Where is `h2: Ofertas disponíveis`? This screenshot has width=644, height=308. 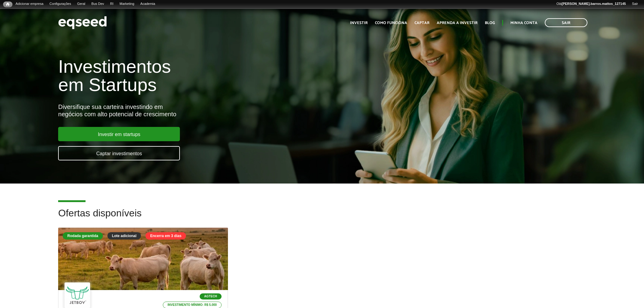
h2: Ofertas disponíveis is located at coordinates (322, 218).